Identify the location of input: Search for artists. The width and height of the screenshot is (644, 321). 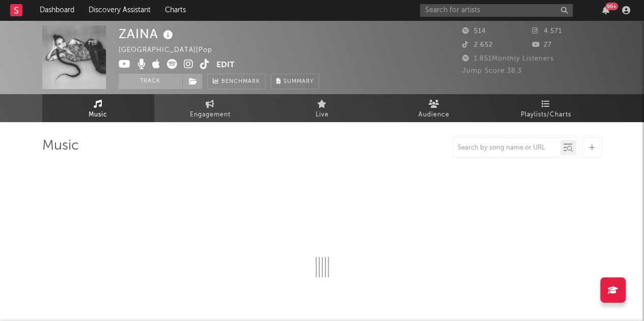
(496, 10).